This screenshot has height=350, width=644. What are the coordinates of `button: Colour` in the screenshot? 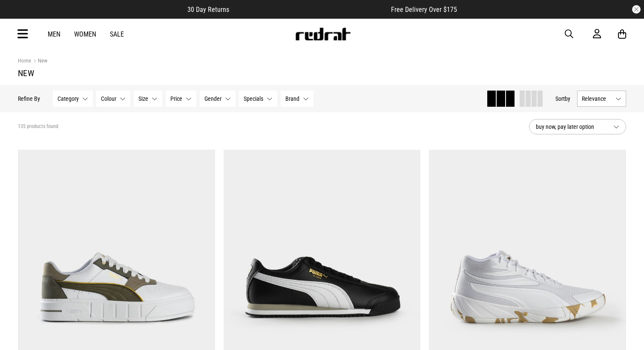 It's located at (113, 98).